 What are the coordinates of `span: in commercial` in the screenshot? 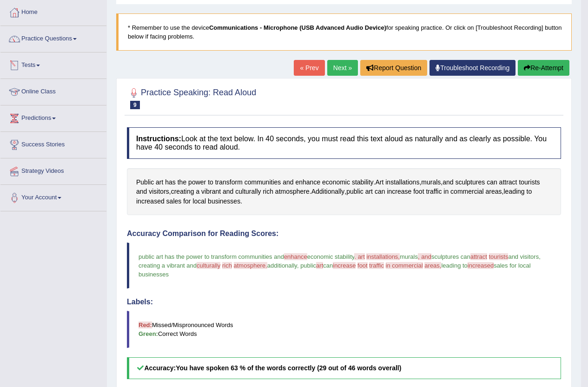 It's located at (405, 265).